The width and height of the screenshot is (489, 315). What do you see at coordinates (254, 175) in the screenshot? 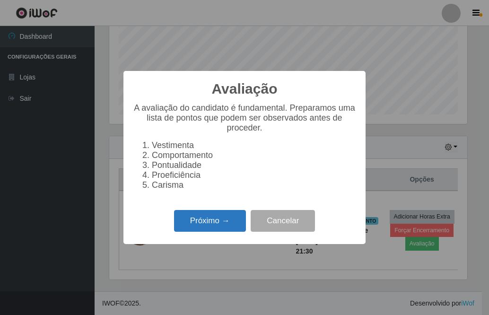
I see `li: Proeficiência` at bounding box center [254, 175].